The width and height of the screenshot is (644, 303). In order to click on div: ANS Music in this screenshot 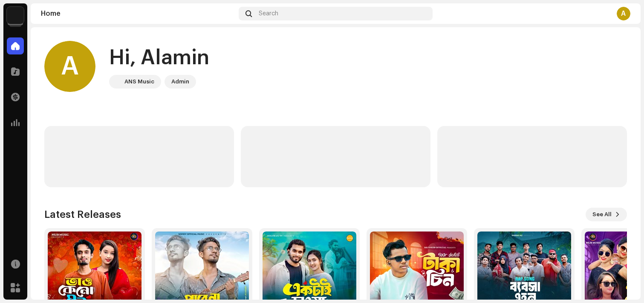, I will do `click(140, 82)`.